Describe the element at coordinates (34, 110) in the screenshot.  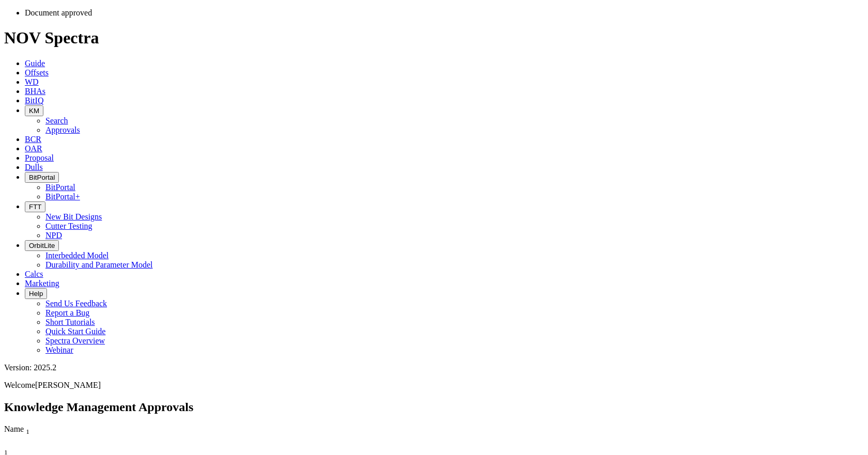
I see `button: KM` at that location.